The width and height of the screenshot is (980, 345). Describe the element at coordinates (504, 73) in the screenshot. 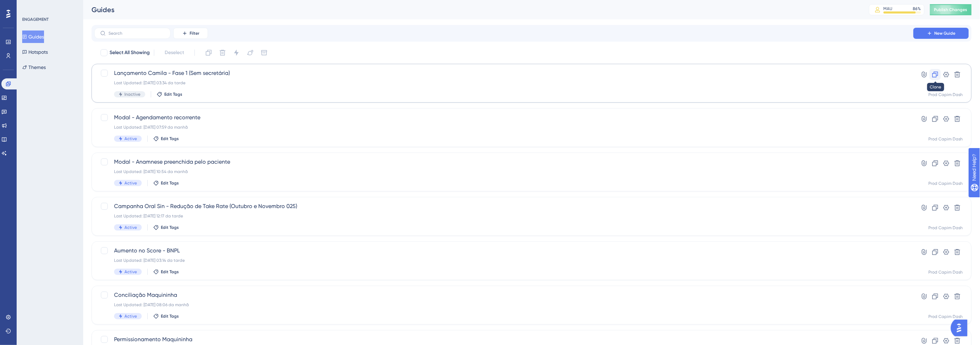

I see `span: Lançamento Camila - Fase 1 (Sem secretária)` at that location.